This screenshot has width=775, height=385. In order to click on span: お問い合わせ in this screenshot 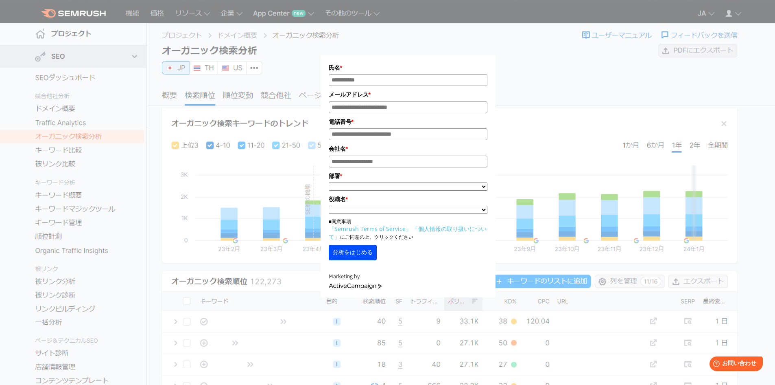, I will do `click(37, 10)`.